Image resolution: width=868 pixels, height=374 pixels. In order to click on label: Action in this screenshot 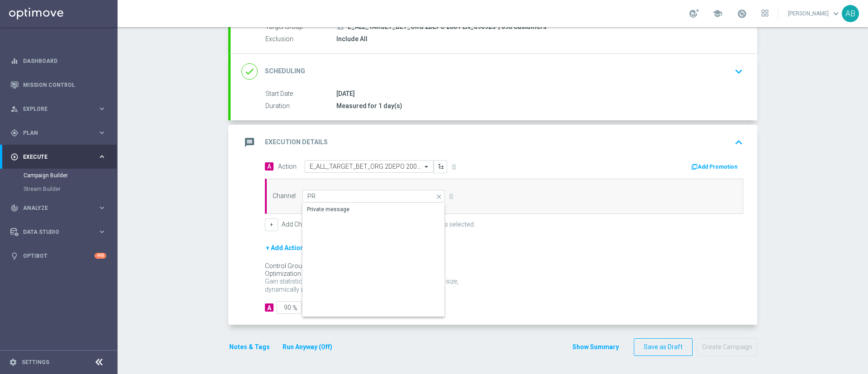, I will do `click(287, 167)`.